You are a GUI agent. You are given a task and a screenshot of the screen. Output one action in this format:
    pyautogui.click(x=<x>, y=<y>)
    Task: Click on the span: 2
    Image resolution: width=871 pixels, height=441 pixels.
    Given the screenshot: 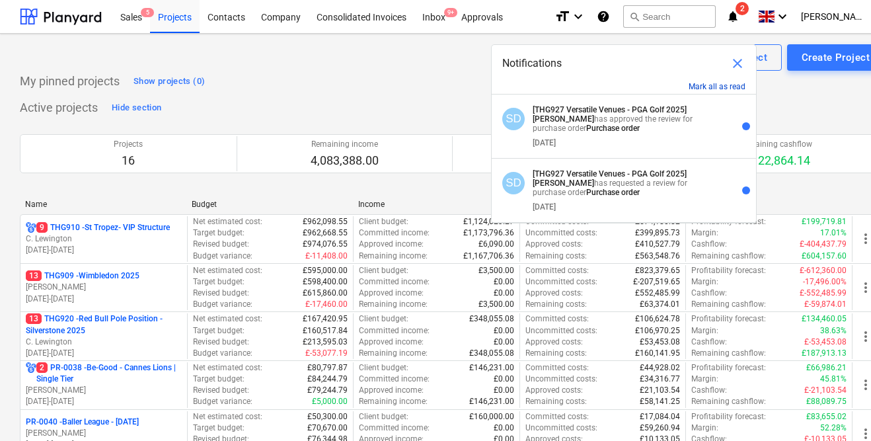 What is the action you would take?
    pyautogui.click(x=42, y=368)
    